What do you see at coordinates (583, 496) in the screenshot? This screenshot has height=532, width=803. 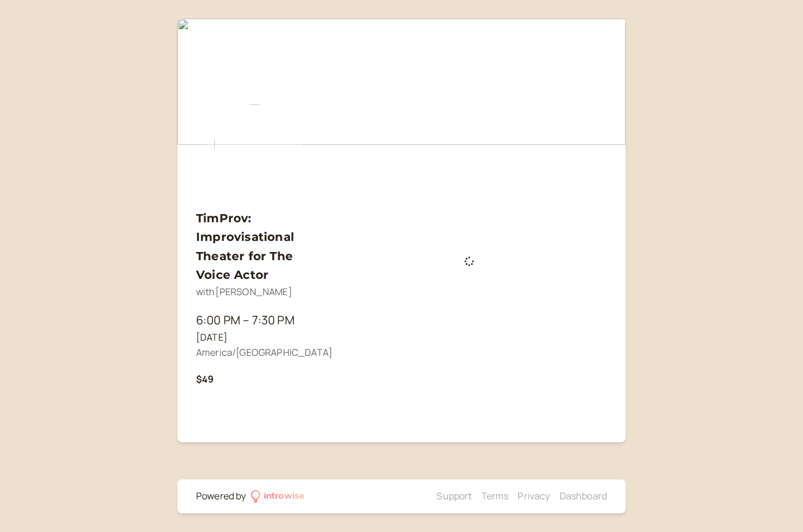 I see `a: Dashboard` at bounding box center [583, 496].